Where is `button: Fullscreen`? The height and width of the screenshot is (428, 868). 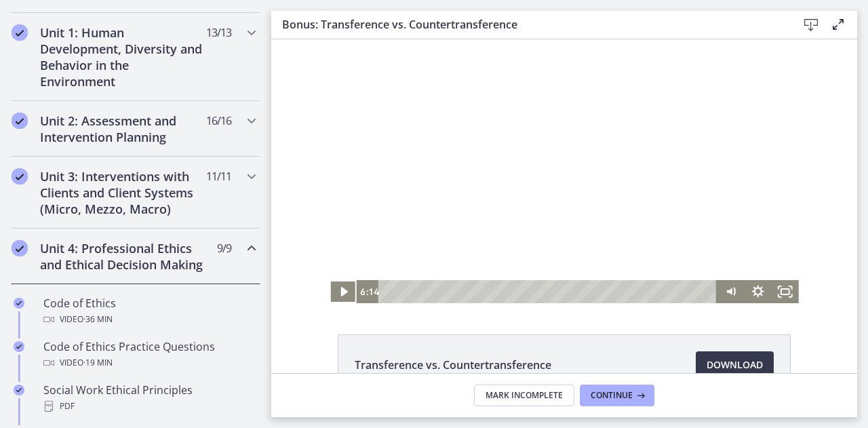
button: Fullscreen is located at coordinates (514, 253).